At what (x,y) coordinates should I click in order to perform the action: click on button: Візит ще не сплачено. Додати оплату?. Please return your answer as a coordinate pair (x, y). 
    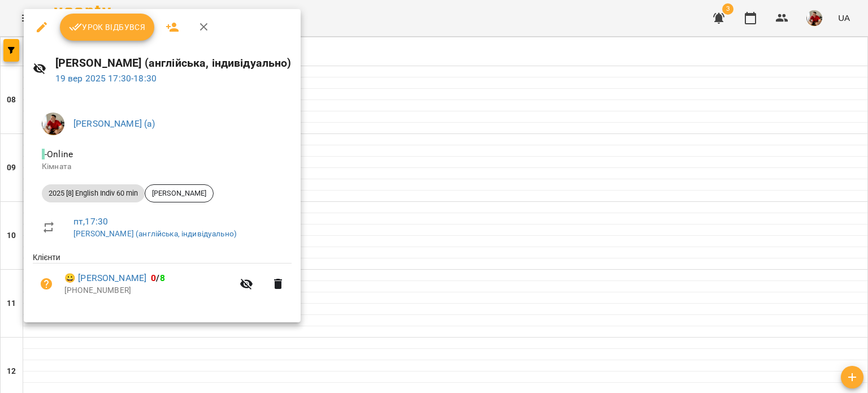
    Looking at the image, I should click on (47, 284).